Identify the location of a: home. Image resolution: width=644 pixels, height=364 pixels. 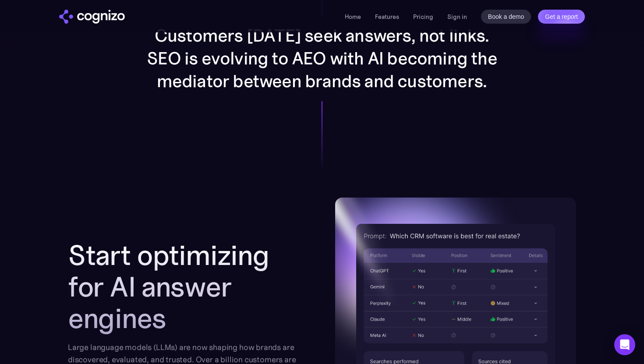
(92, 16).